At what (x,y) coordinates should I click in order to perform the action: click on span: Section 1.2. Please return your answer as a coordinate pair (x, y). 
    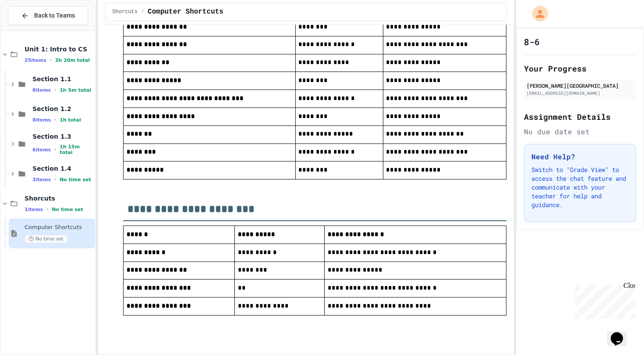
    Looking at the image, I should click on (63, 109).